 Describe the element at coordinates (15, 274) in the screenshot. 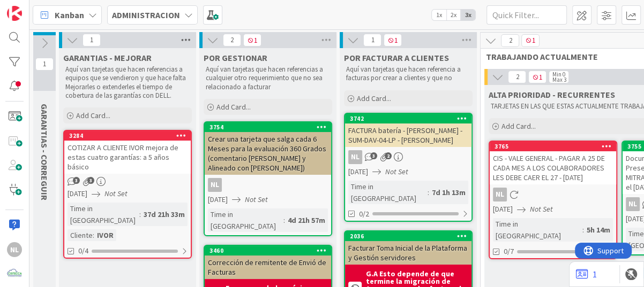

I see `img: avatar` at that location.